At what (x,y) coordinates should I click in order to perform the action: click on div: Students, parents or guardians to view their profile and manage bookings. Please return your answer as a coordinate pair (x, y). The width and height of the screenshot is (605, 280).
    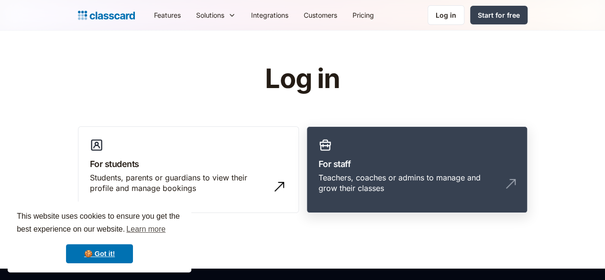
    Looking at the image, I should click on (179, 183).